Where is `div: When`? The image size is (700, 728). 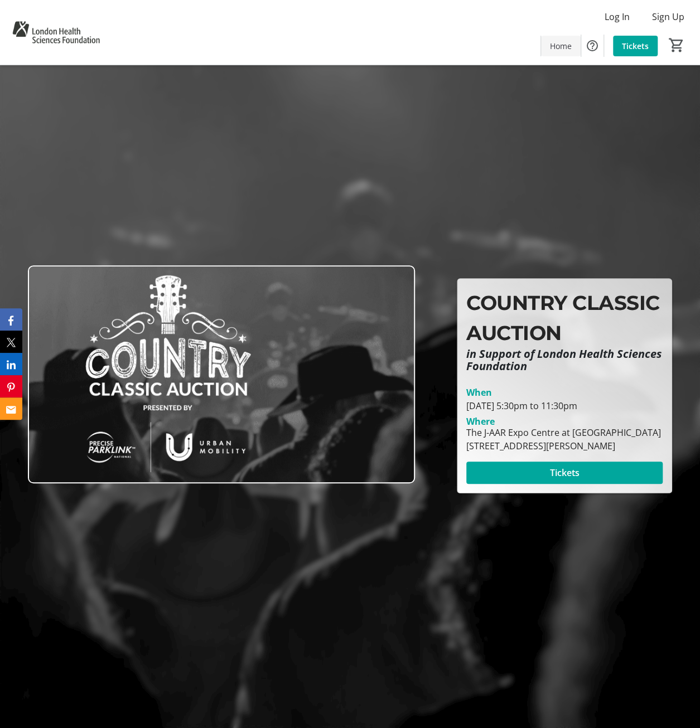 div: When is located at coordinates (479, 393).